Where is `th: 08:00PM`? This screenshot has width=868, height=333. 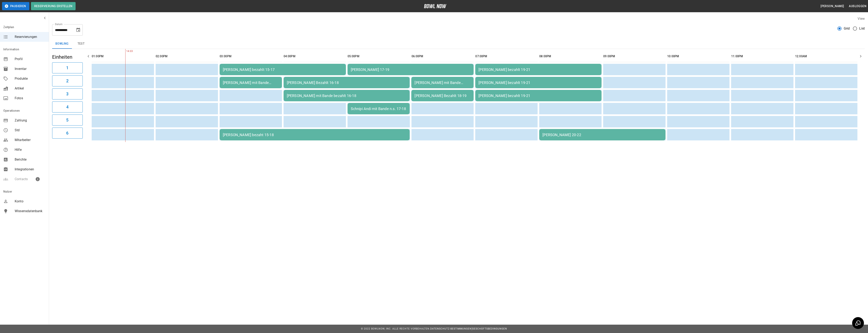
th: 08:00PM is located at coordinates (571, 56).